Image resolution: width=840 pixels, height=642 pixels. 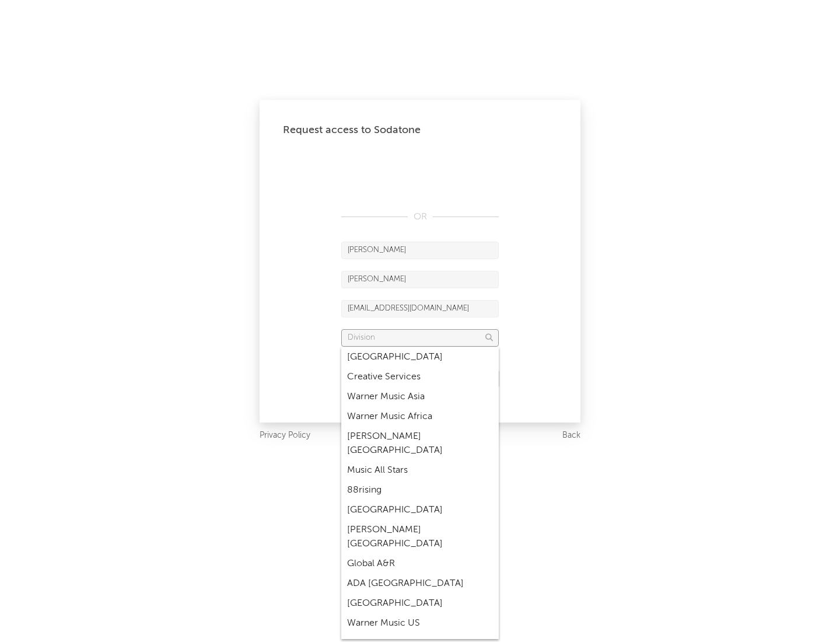 What do you see at coordinates (420, 130) in the screenshot?
I see `div: Request access to Sodatone` at bounding box center [420, 130].